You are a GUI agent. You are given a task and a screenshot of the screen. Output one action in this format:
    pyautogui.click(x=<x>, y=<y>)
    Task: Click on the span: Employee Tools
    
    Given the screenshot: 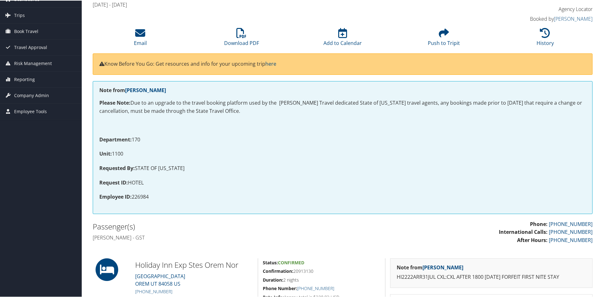 What is the action you would take?
    pyautogui.click(x=31, y=111)
    